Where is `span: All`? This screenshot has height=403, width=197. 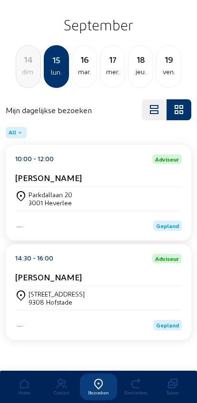 span: All is located at coordinates (12, 132).